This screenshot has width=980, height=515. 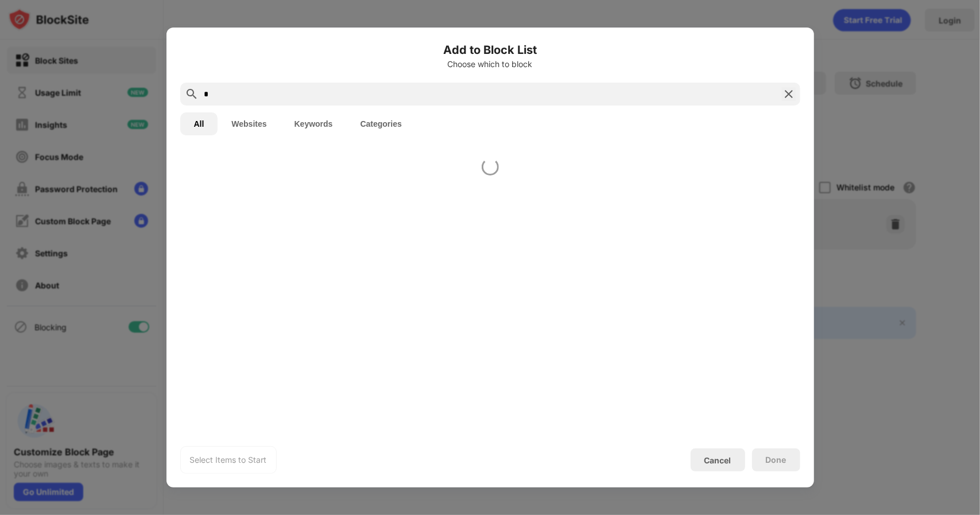 I want to click on button: Keywords, so click(x=313, y=124).